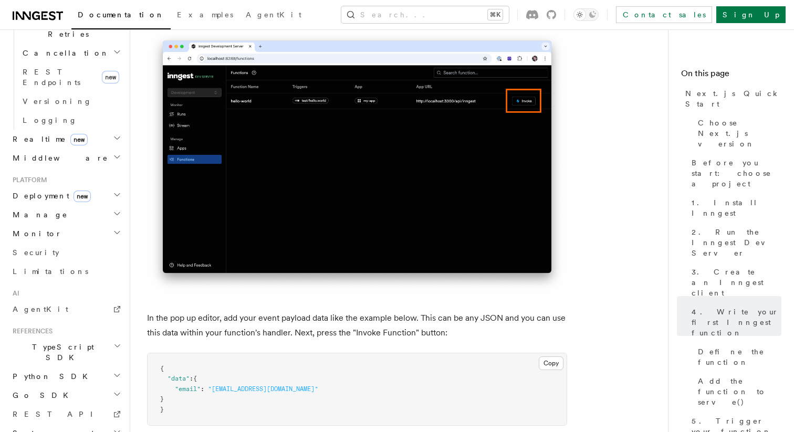 The image size is (794, 432). I want to click on button: Monitor, so click(66, 234).